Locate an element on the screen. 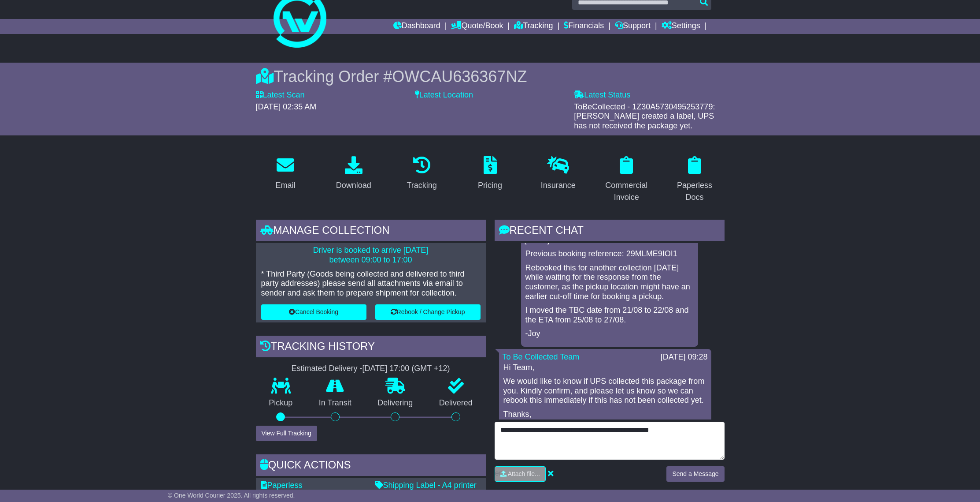 This screenshot has height=502, width=980. div: Insurance is located at coordinates (558, 185).